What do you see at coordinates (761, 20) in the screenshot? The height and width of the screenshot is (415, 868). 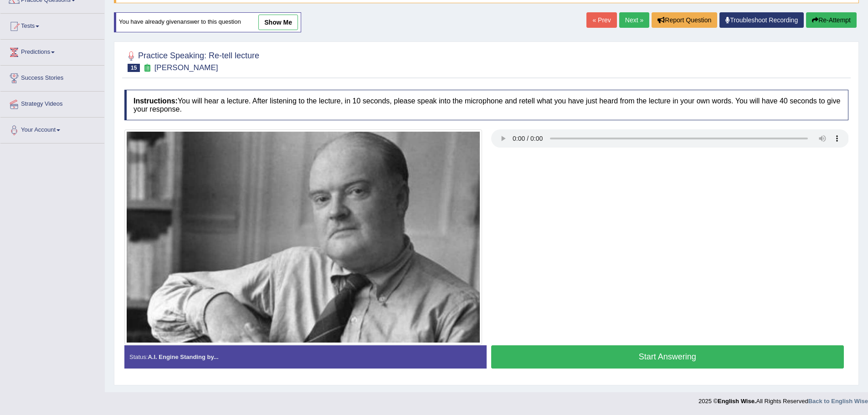 I see `a: Troubleshoot Recording` at bounding box center [761, 20].